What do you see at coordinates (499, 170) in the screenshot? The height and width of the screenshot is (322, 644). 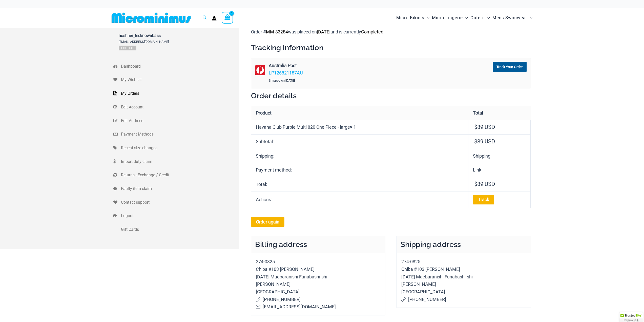 I see `td: Link` at bounding box center [499, 170].